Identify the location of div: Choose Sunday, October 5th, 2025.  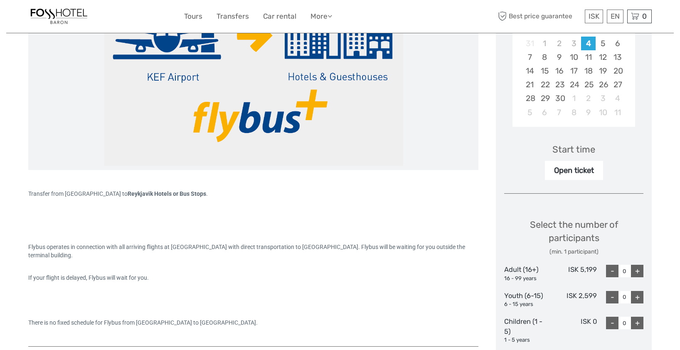
(530, 112).